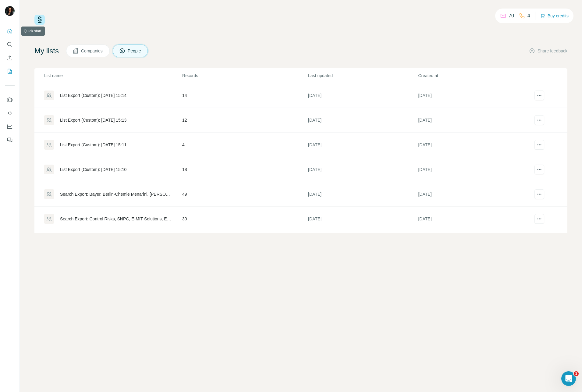  I want to click on td: 30, so click(245, 219).